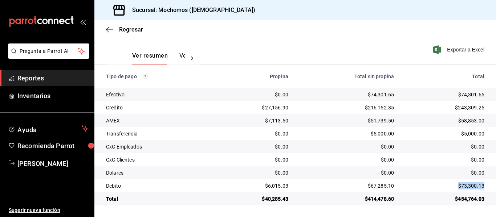 This screenshot has width=496, height=217. What do you see at coordinates (255, 108) in the screenshot?
I see `div: $27,156.90` at bounding box center [255, 108].